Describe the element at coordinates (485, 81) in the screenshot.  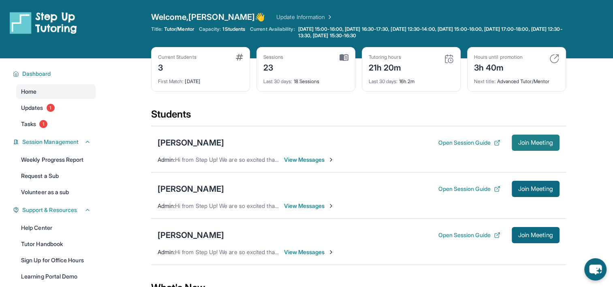
I see `span: Next title :` at that location.